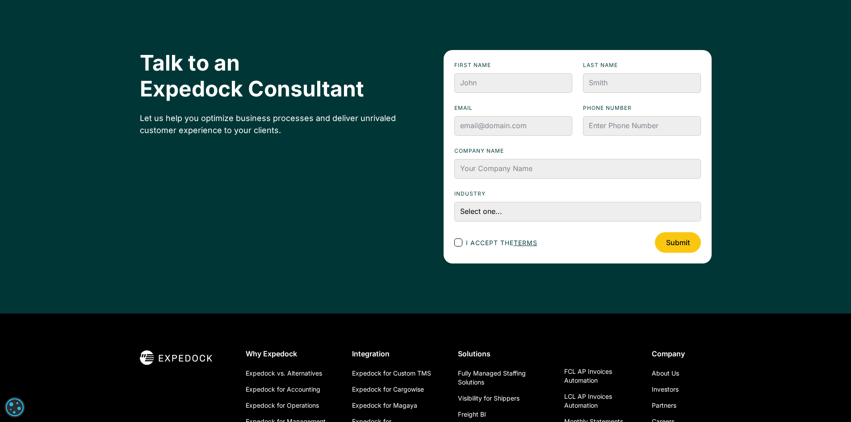 This screenshot has width=851, height=422. Describe the element at coordinates (682, 354) in the screenshot. I see `div: Company` at that location.